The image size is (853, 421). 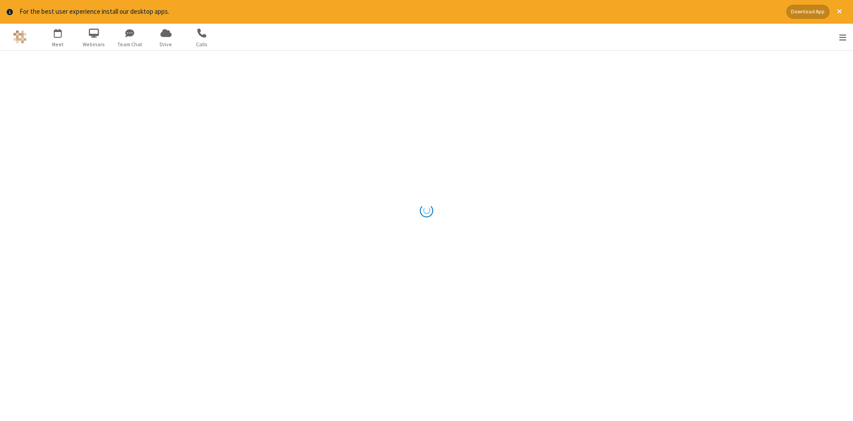 I want to click on button: Download App, so click(x=808, y=12).